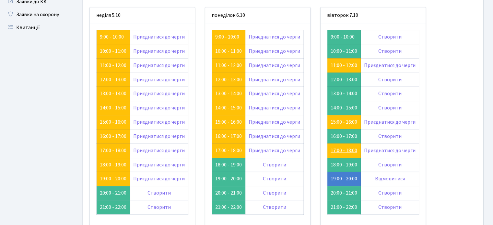  I want to click on td: 10:00 - 11:00, so click(344, 51).